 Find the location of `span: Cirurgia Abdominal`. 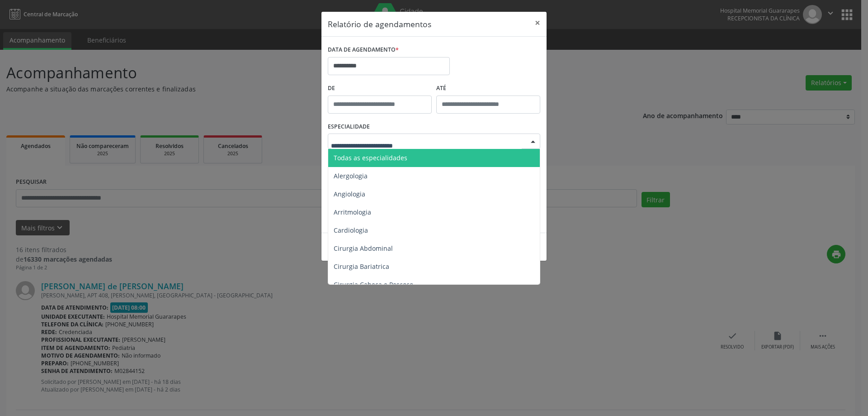

span: Cirurgia Abdominal is located at coordinates (363, 248).